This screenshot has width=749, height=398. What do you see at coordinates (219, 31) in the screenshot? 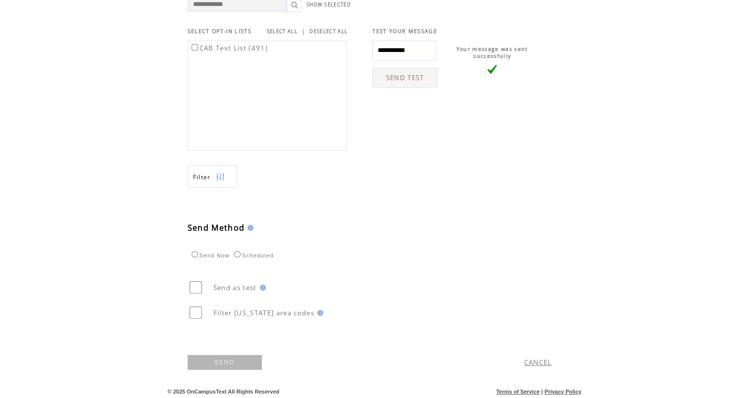
I see `span: SELECT OPT-IN LISTS` at bounding box center [219, 31].